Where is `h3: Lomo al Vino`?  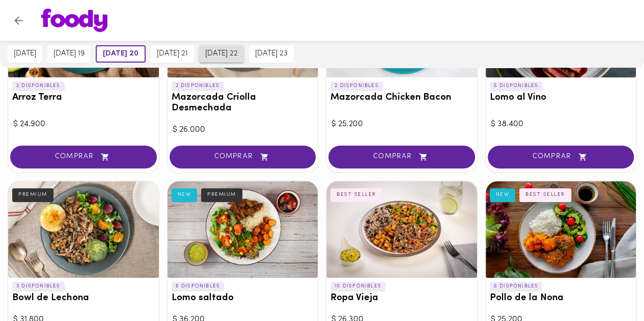
h3: Lomo al Vino is located at coordinates (561, 98).